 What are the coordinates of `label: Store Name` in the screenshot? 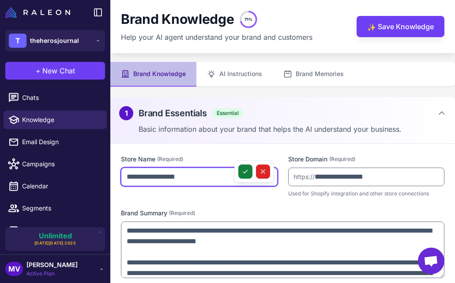 It's located at (199, 159).